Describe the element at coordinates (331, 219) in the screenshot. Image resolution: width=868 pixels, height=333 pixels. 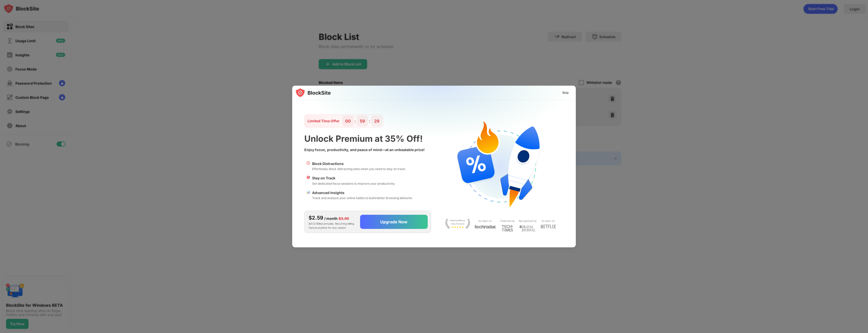
I see `div: / month` at that location.